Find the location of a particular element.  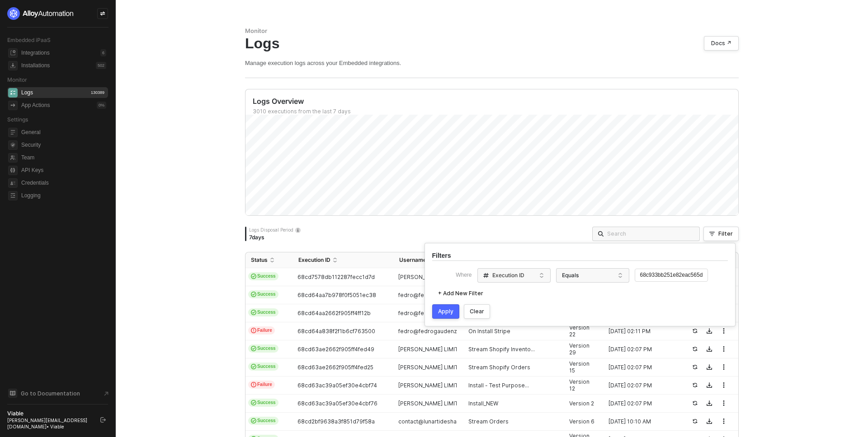

div: + Add New Filter is located at coordinates (460, 294).